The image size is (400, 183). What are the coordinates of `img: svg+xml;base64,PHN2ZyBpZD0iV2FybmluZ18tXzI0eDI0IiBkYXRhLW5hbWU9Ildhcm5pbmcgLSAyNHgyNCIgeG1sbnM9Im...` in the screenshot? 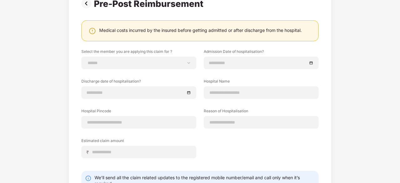 It's located at (92, 31).